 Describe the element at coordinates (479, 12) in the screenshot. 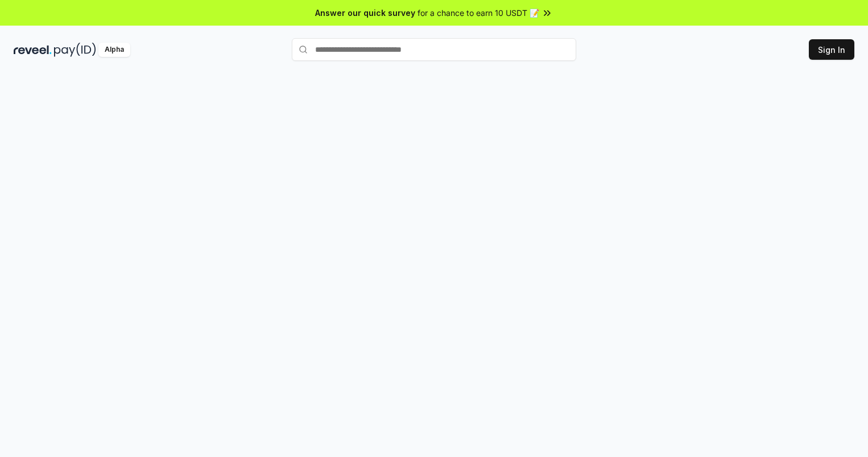

I see `span: for a chance to earn 10 USDT 📝` at that location.